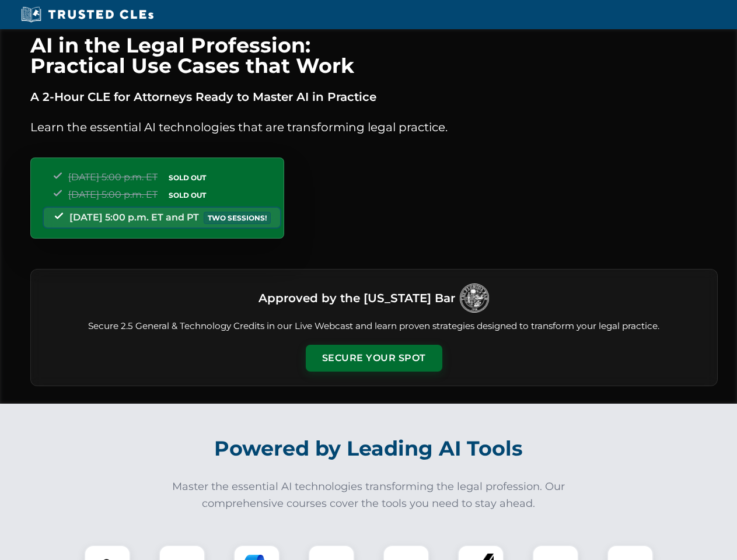 The width and height of the screenshot is (737, 560). Describe the element at coordinates (87, 15) in the screenshot. I see `img: Trusted CLEs` at that location.